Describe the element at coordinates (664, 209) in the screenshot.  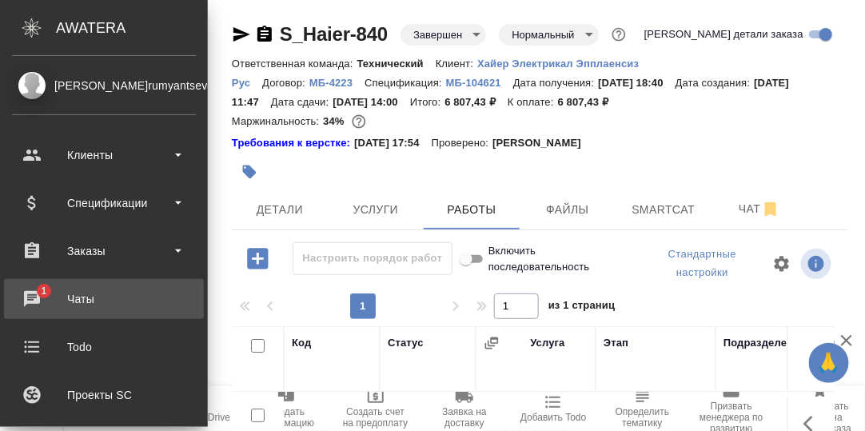
I see `span: Smartcat` at that location.